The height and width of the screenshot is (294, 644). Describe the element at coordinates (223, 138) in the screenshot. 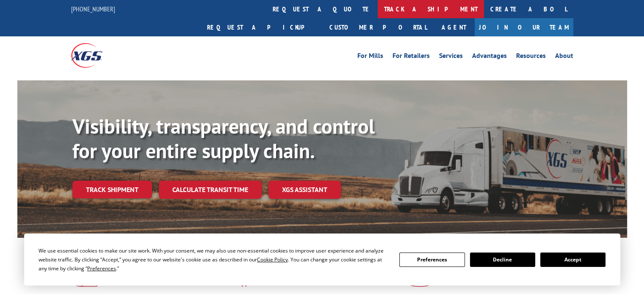

I see `b: Visibility, transparency, and control for your entire supply chain.` at that location.